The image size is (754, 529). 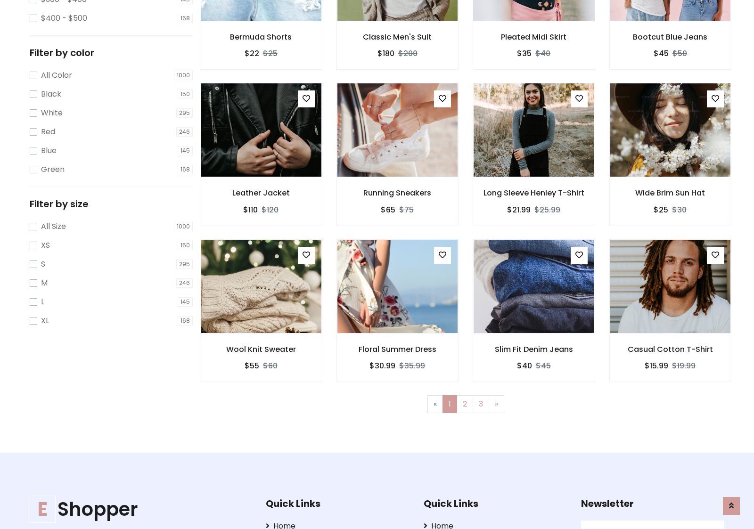 What do you see at coordinates (656, 366) in the screenshot?
I see `h6: $15.99` at bounding box center [656, 366].